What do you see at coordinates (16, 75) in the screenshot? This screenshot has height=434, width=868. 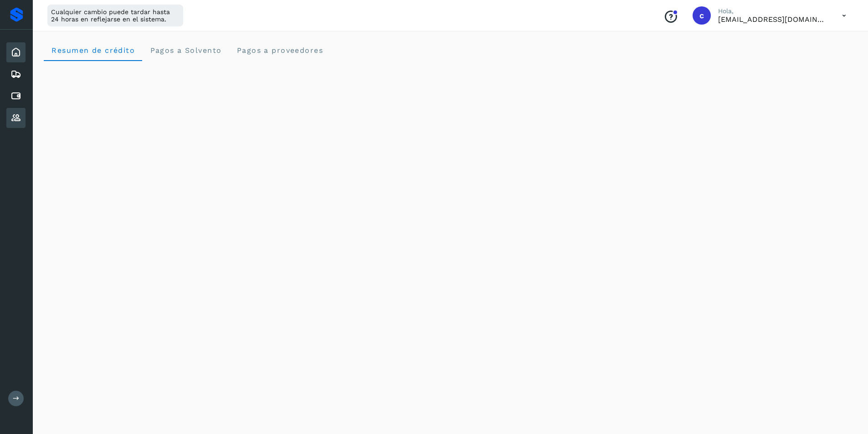 I see `div: Embarques` at bounding box center [16, 75].